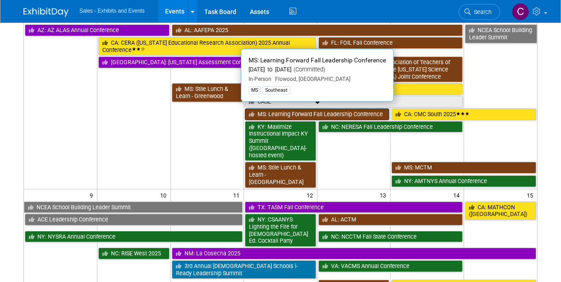 The height and width of the screenshot is (282, 561). What do you see at coordinates (391, 219) in the screenshot?
I see `a: AL: ACTM` at bounding box center [391, 219].